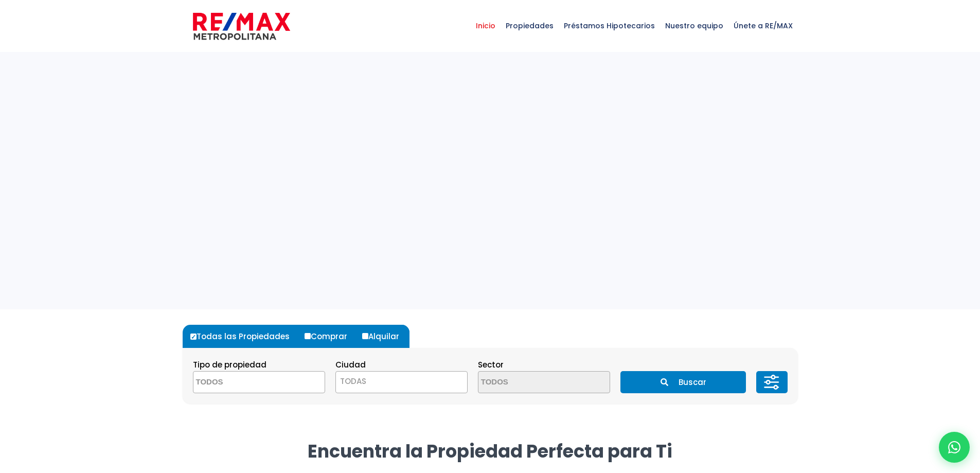 The image size is (980, 473). Describe the element at coordinates (763, 26) in the screenshot. I see `span: Únete a RE/MAX` at that location.